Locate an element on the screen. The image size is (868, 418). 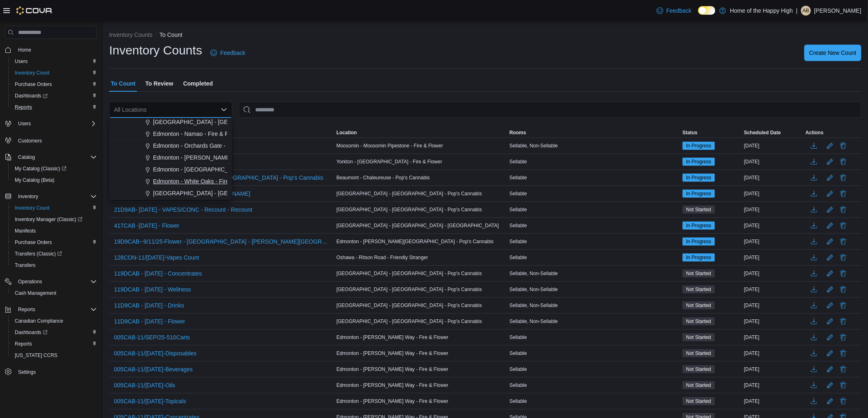
button: Inventory Counts is located at coordinates (131, 35).